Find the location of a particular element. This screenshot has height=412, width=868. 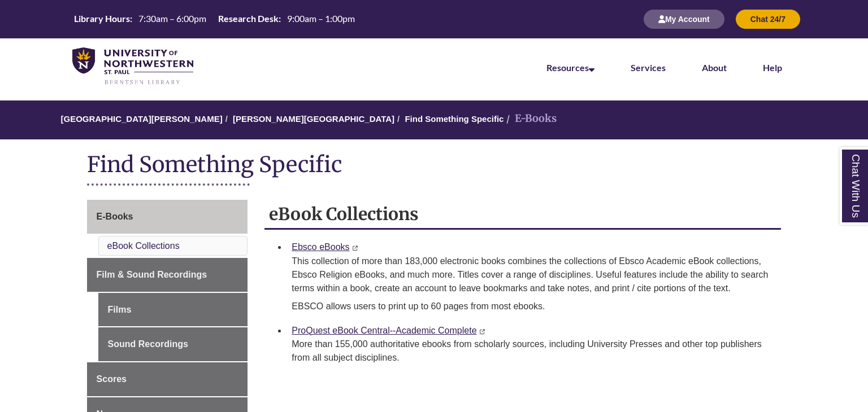

a: Films is located at coordinates (173, 310).